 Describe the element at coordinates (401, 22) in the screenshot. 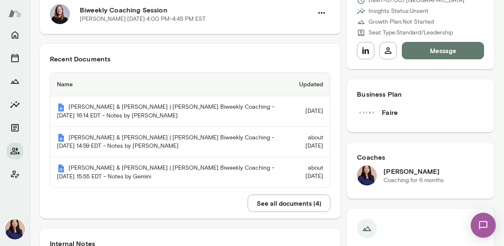

I see `p: Growth Plan: Not Started` at that location.